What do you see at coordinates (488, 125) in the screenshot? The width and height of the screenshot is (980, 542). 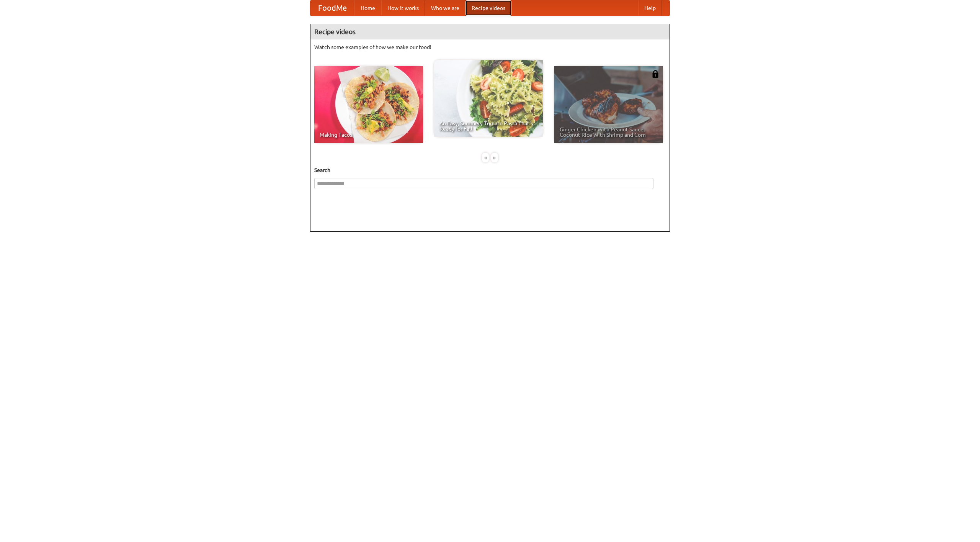 I see `span: An Easy, Summery Tomato Pasta That's Ready for Fall` at bounding box center [488, 125].